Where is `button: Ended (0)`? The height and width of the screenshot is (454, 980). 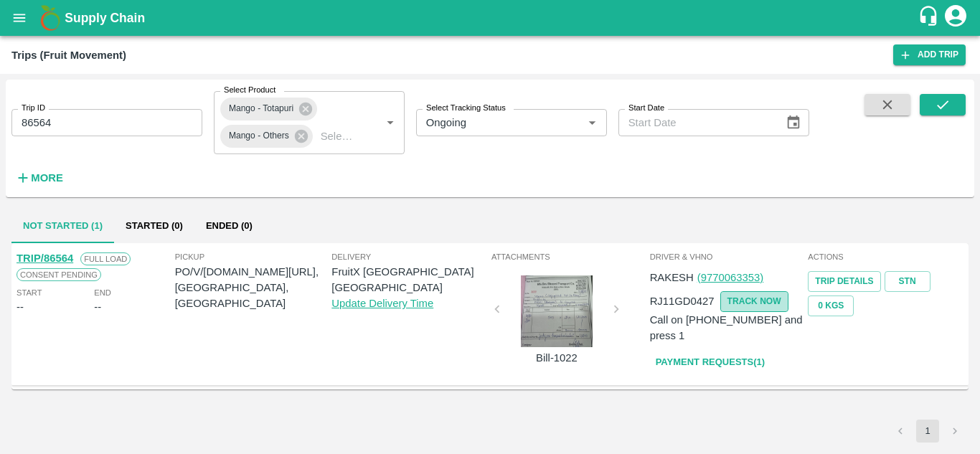 button: Ended (0) is located at coordinates (228, 226).